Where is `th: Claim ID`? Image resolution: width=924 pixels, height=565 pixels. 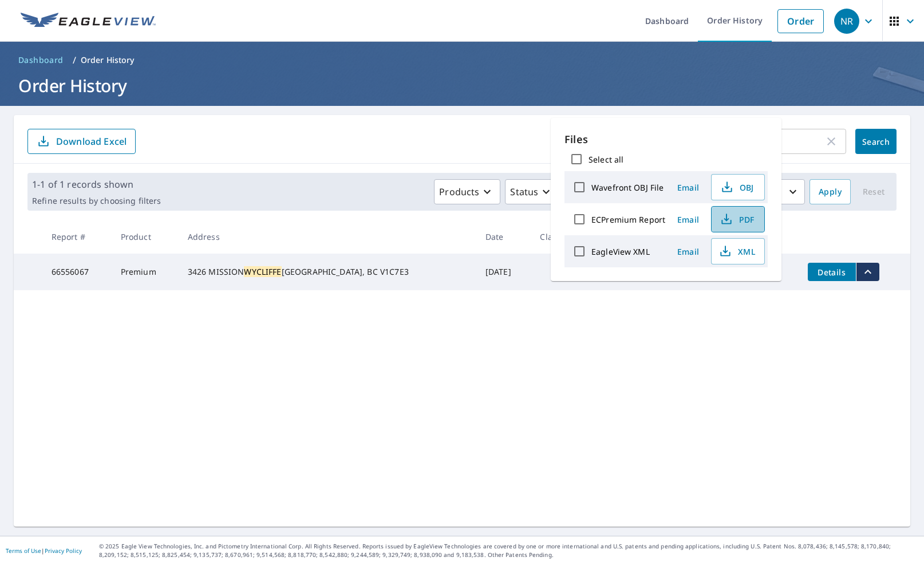
th: Claim ID is located at coordinates (563, 237).